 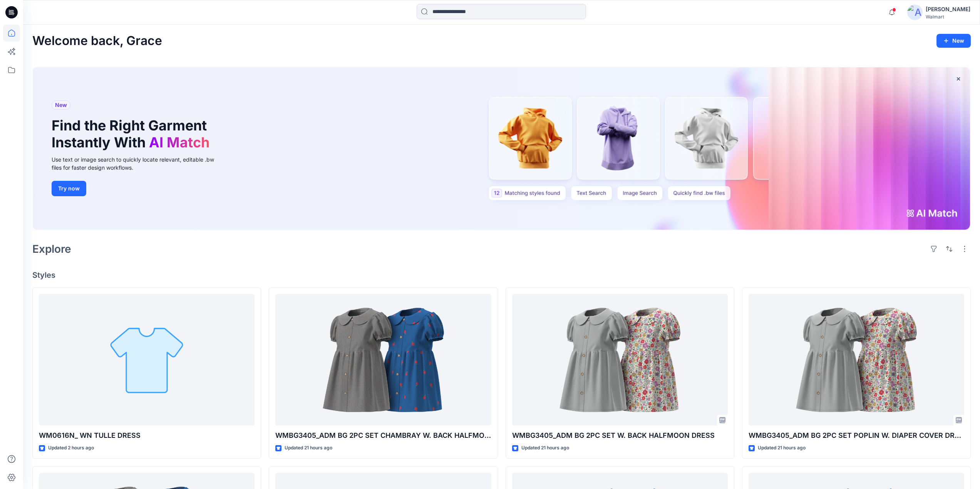 What do you see at coordinates (857, 360) in the screenshot?
I see `a: WMBG3405_ADM BG 2PC SET POPLIN W. DIAPER COVER DRESS` at bounding box center [857, 360].